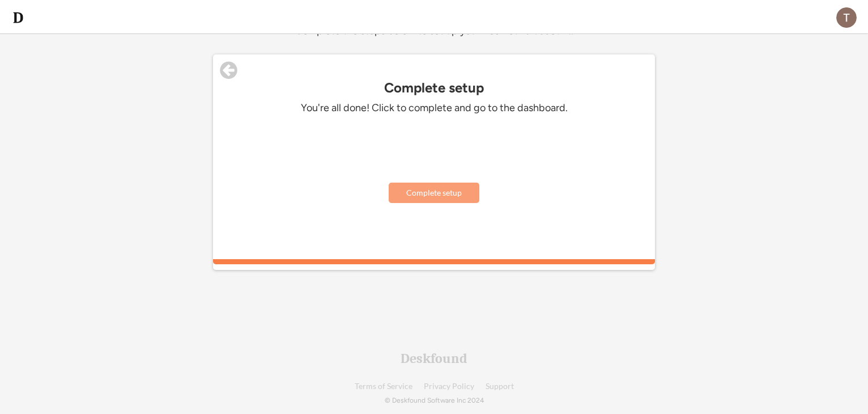 The height and width of the screenshot is (414, 868). I want to click on a: Terms of Service, so click(384, 386).